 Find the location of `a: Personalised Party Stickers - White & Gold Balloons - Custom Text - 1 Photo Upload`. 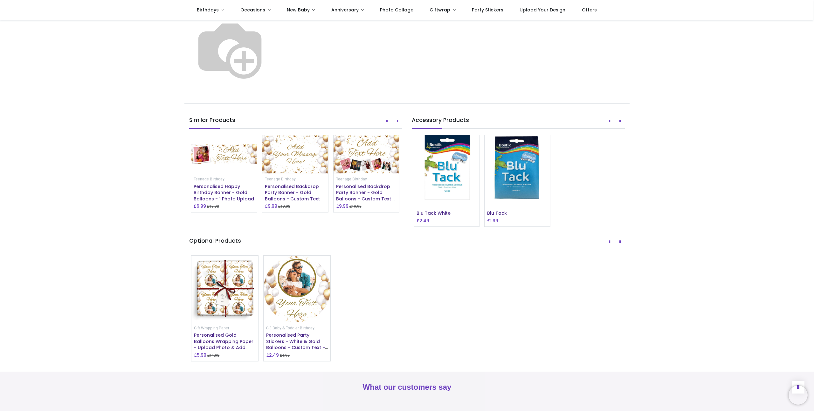

a: Personalised Party Stickers - White & Gold Balloons - Custom Text - 1 Photo Upload is located at coordinates (297, 345).